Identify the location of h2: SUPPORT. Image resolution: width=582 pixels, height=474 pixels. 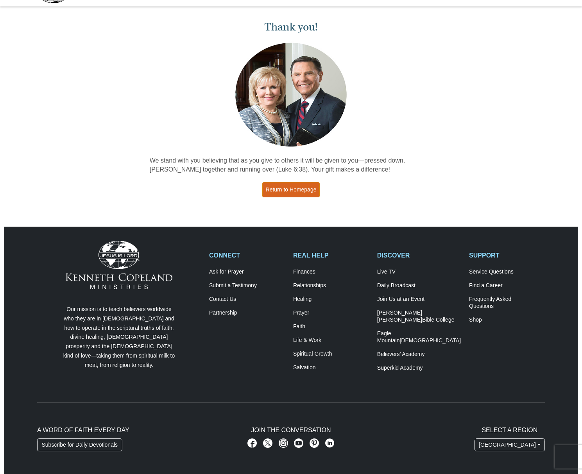
(507, 255).